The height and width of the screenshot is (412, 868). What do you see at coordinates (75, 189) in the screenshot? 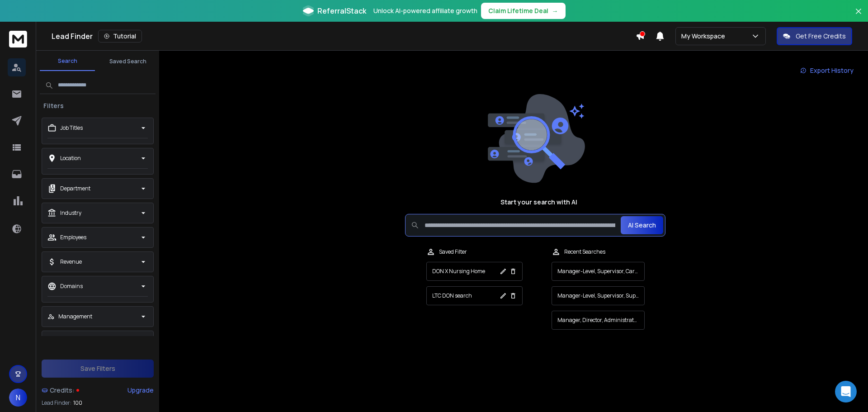
I see `p: Department` at bounding box center [75, 189].